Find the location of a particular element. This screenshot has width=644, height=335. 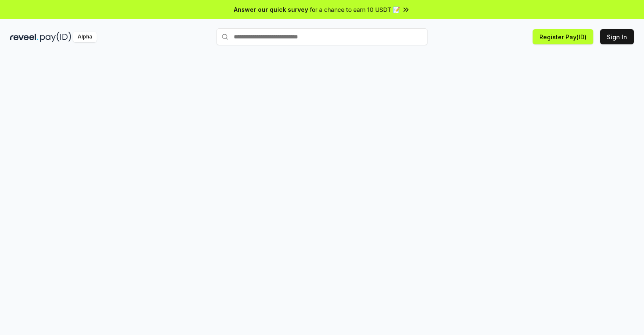

div: Alpha is located at coordinates (85, 37).